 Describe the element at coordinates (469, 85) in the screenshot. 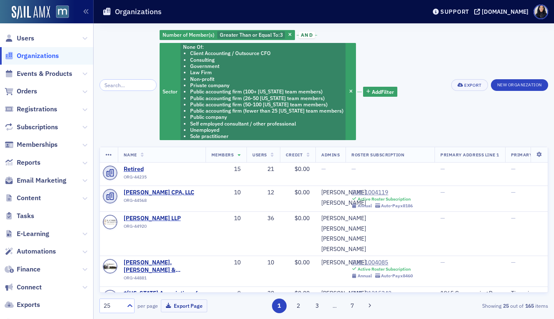

I see `button: Export` at that location.